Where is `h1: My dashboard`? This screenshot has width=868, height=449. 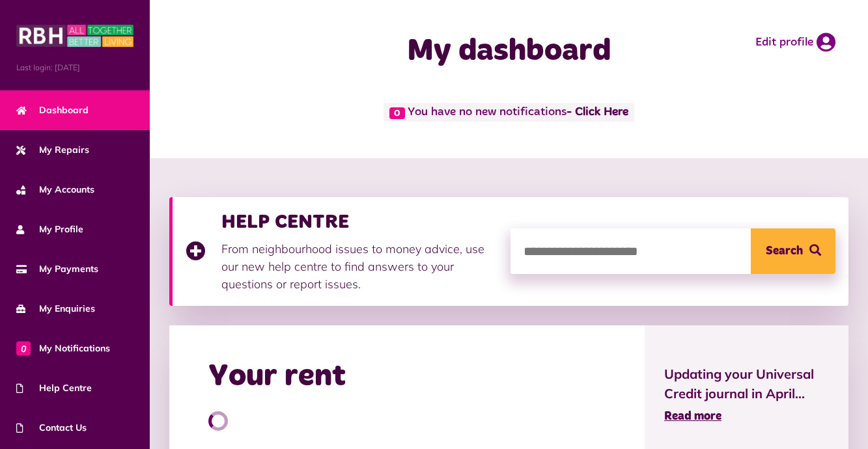
h1: My dashboard is located at coordinates (509, 52).